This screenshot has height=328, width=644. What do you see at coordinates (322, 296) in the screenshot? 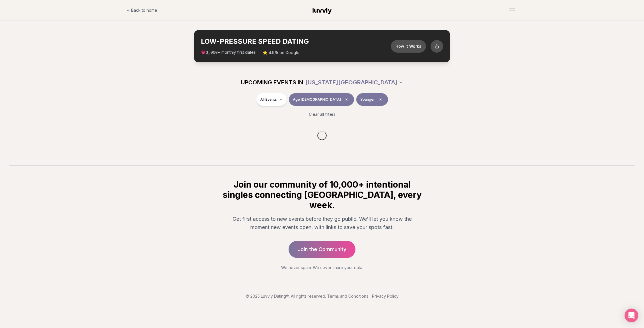
I see `p: © 2025 Luvvly Dating®. All rights reserved.` at bounding box center [322, 296].